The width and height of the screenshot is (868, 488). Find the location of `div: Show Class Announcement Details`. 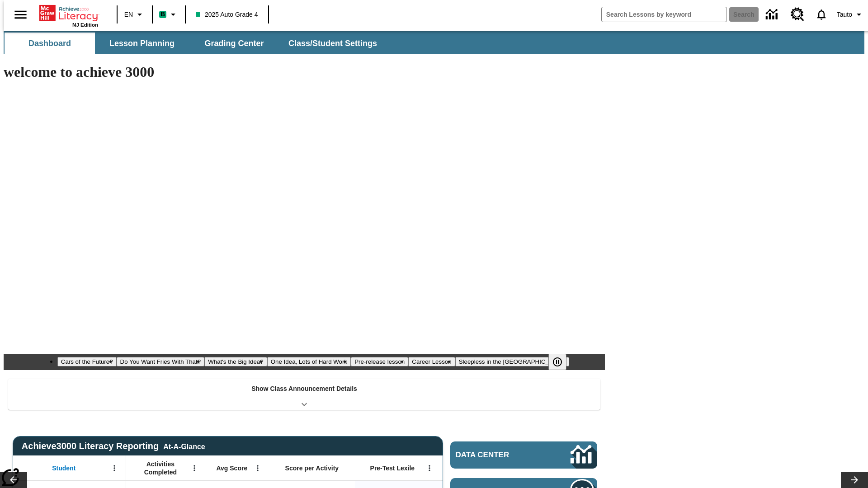

div: Show Class Announcement Details is located at coordinates (304, 395).